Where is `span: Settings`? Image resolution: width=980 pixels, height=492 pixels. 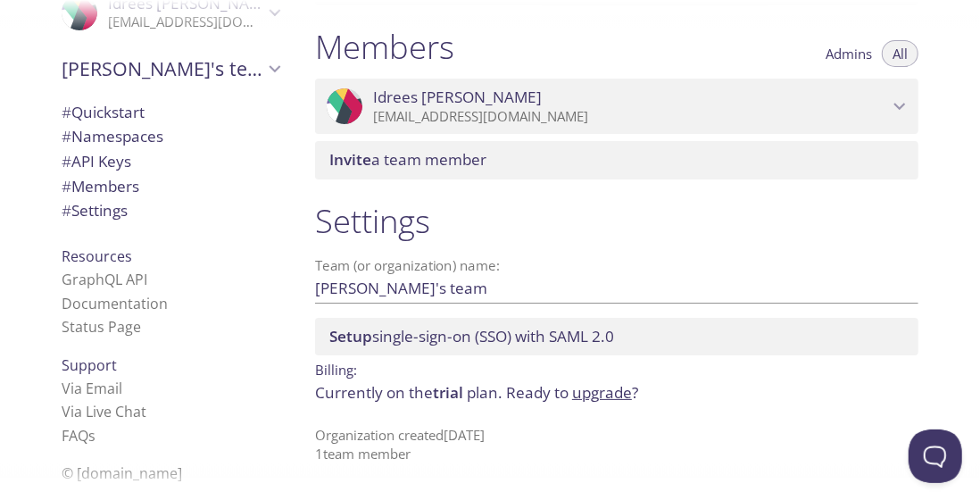
span: Settings is located at coordinates (95, 210).